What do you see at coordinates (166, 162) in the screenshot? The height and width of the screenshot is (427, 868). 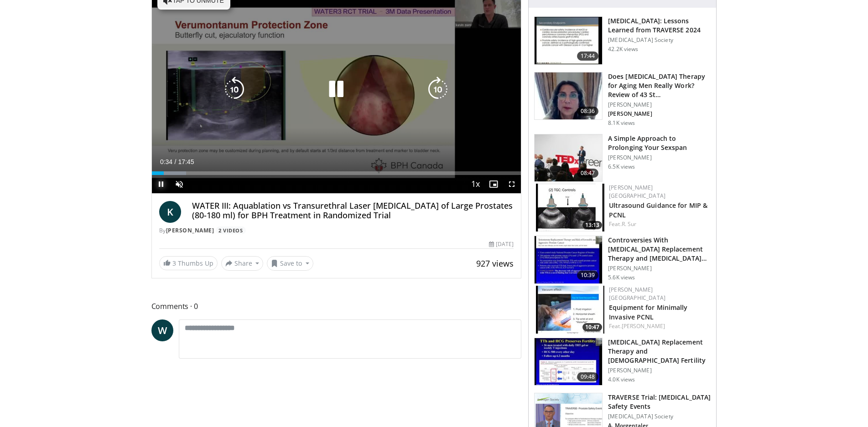 I see `span: 0:34` at bounding box center [166, 162].